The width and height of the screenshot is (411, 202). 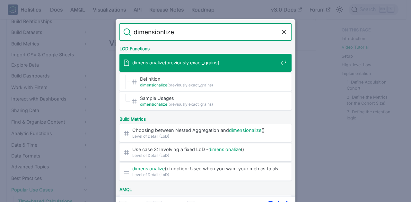 I want to click on span: Use case 3: Involving a fixed LoD - ()​, so click(x=205, y=149).